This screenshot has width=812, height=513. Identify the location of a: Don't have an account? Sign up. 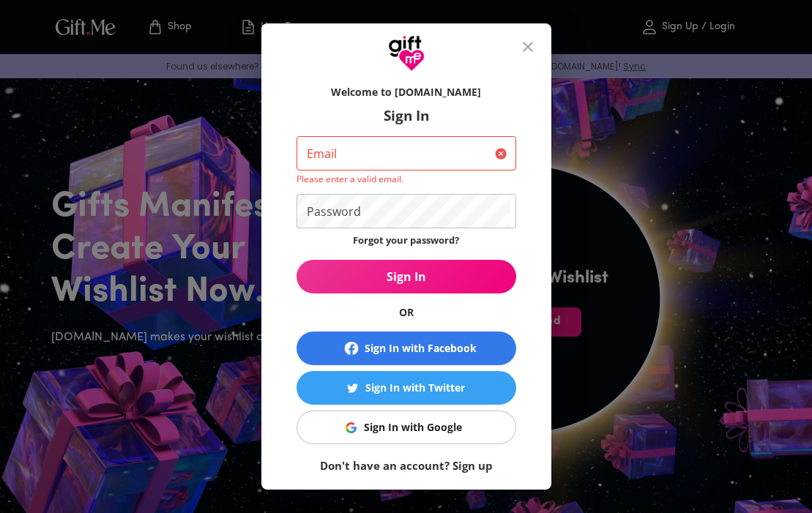
(406, 465).